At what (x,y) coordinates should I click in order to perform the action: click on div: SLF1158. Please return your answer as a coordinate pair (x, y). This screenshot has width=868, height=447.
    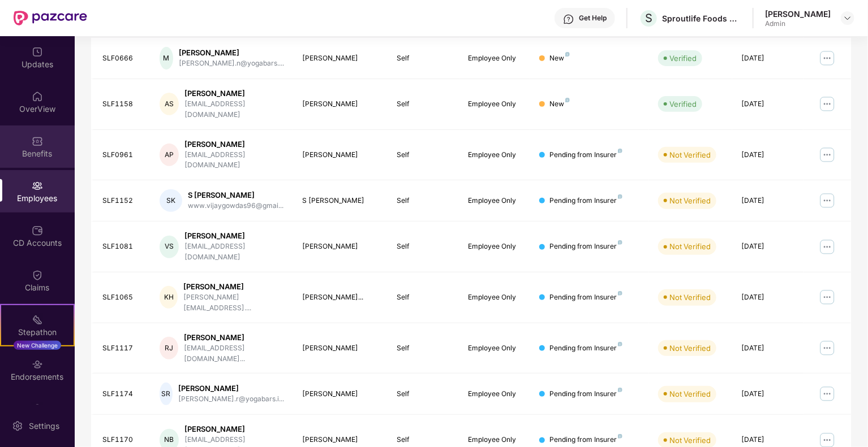
    Looking at the image, I should click on (122, 104).